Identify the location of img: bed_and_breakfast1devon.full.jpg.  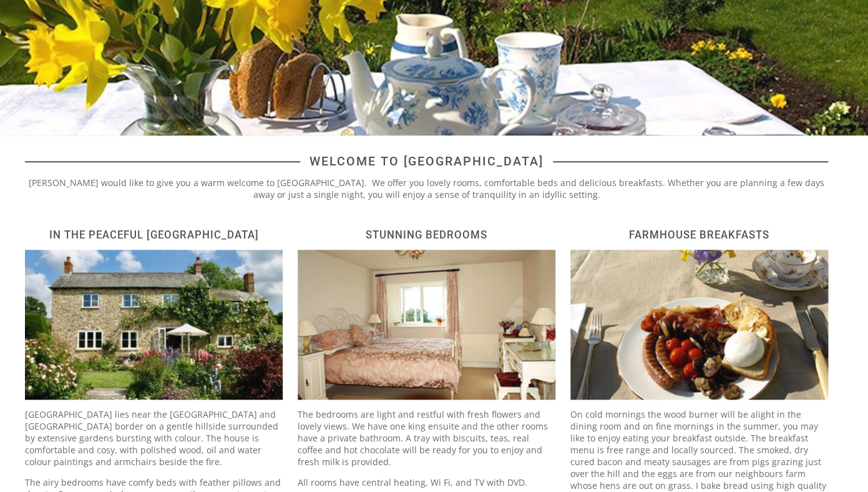
(699, 324).